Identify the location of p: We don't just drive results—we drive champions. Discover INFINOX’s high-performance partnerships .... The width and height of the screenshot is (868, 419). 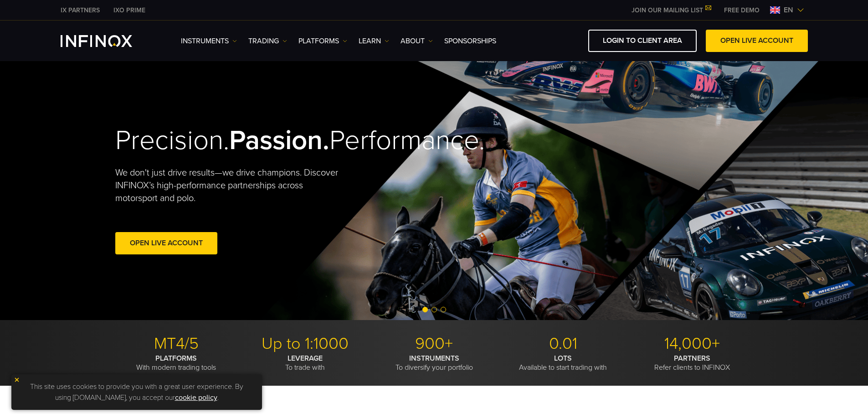
(230, 185).